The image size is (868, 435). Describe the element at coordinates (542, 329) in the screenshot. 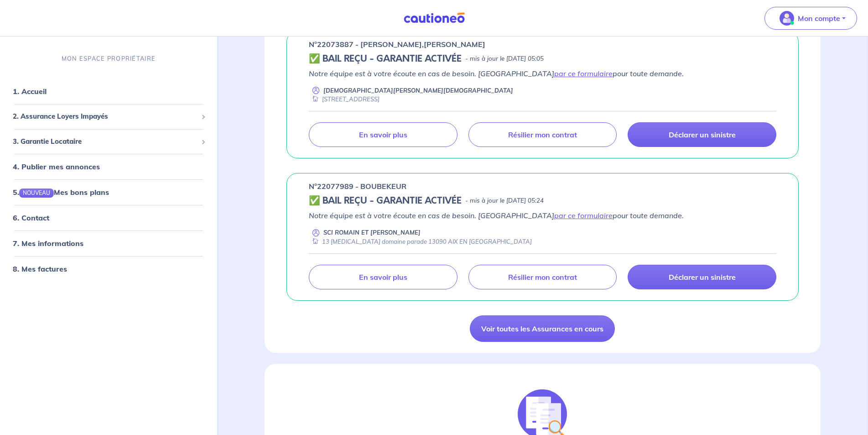

I see `a: Voir toutes les Assurances en cours` at that location.